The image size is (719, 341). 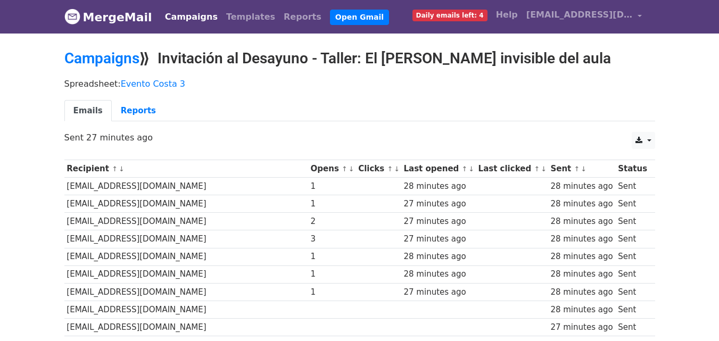 I want to click on a: Evento Costa 3, so click(x=153, y=84).